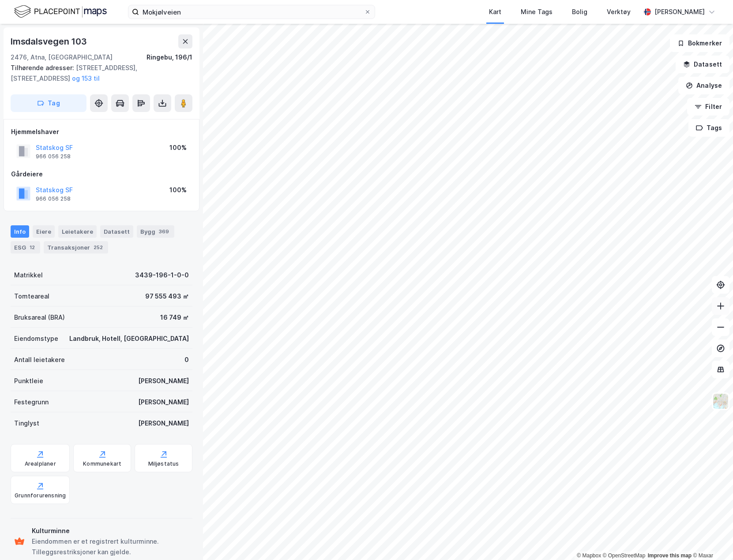 The image size is (733, 560). I want to click on div: Festegrunn, so click(31, 402).